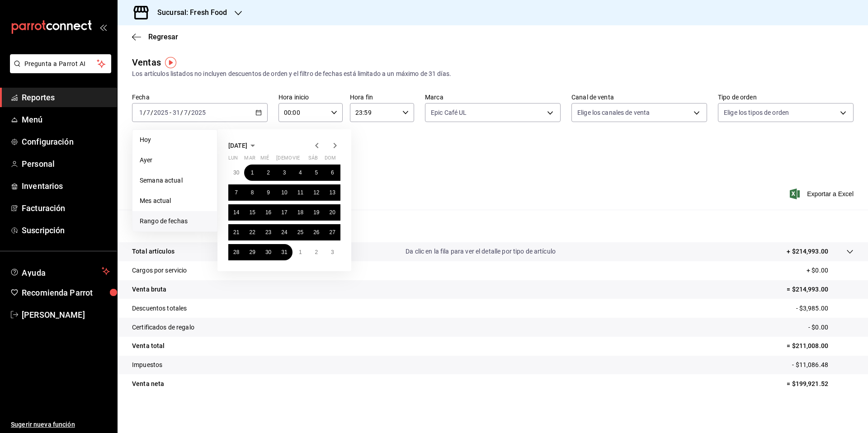  Describe the element at coordinates (252, 172) in the screenshot. I see `button: 1 de julio de 2025` at that location.